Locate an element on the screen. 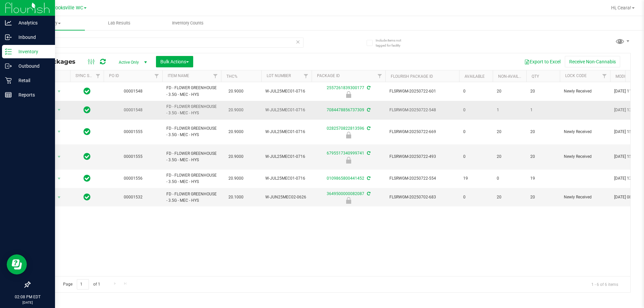 This screenshot has width=644, height=308. span: FLSRWGM-20250702-683 is located at coordinates (422, 197).